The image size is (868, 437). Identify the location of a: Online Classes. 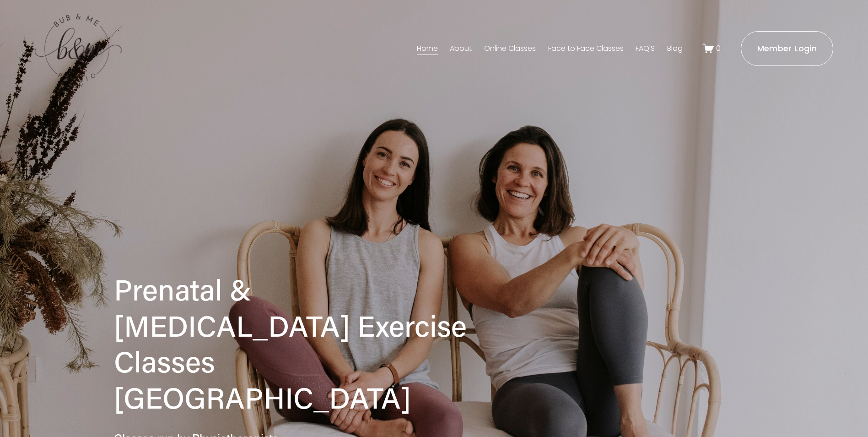
(510, 49).